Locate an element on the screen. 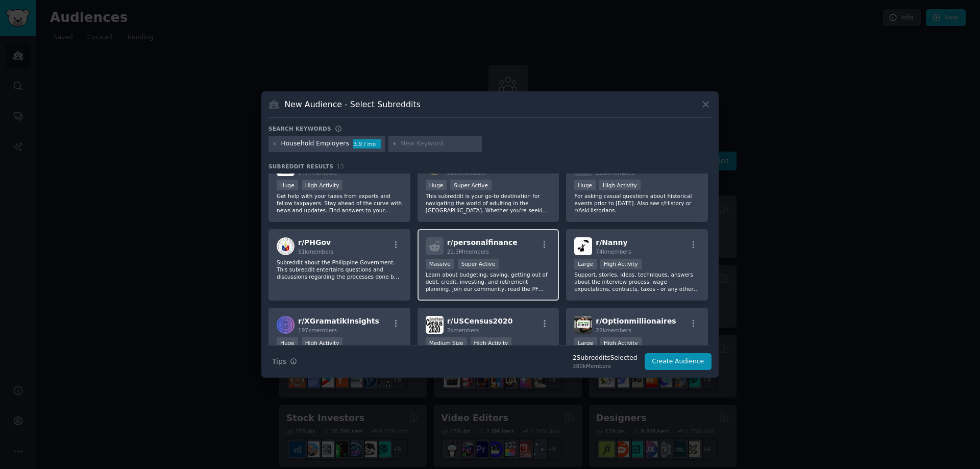 This screenshot has width=980, height=469. div: 3.9 / mo is located at coordinates (367, 144).